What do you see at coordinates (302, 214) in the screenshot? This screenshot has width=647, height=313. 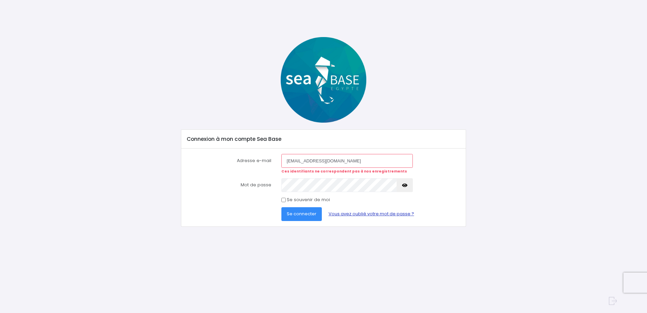 I see `span: Se connecter` at bounding box center [302, 214].